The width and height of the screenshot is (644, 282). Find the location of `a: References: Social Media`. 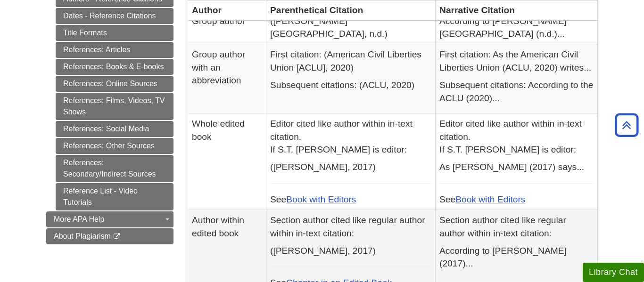

a: References: Social Media is located at coordinates (115, 129).